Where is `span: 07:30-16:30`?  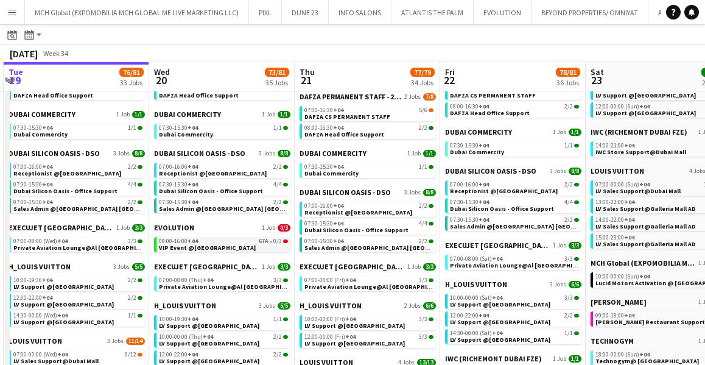 span: 07:30-16:30 is located at coordinates (324, 110).